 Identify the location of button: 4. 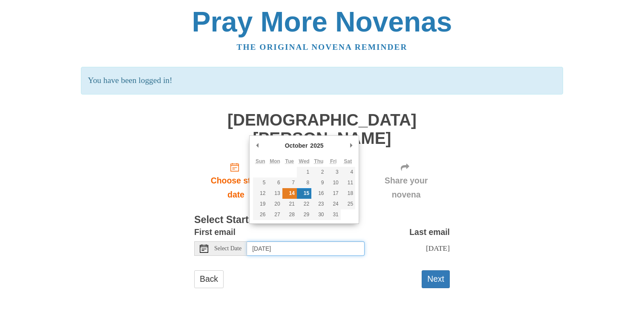
(348, 172).